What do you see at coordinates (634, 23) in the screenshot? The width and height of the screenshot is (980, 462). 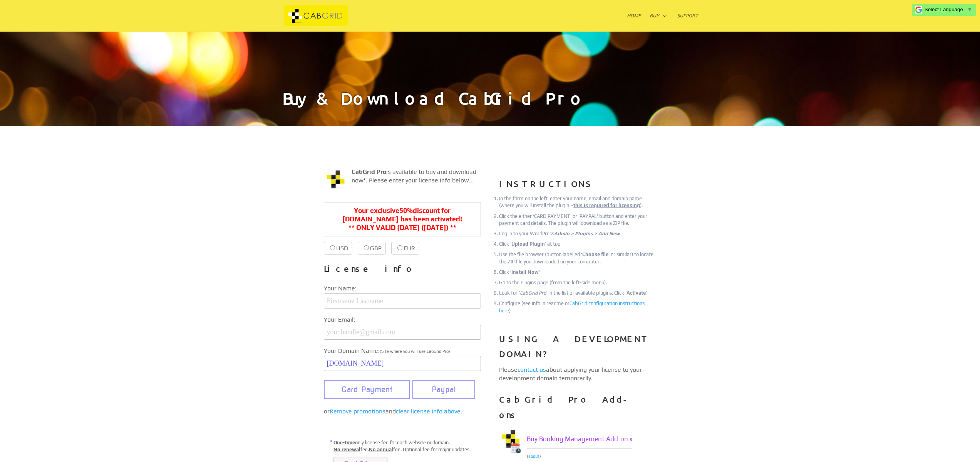 I see `a: Home` at bounding box center [634, 23].